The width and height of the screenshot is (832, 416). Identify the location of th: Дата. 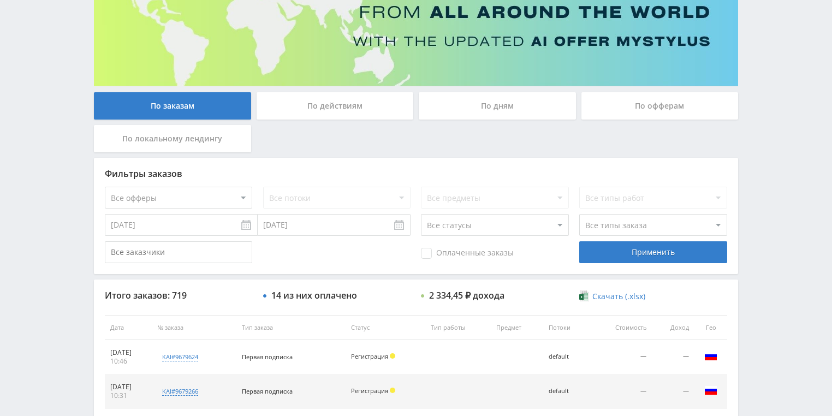
(128, 327).